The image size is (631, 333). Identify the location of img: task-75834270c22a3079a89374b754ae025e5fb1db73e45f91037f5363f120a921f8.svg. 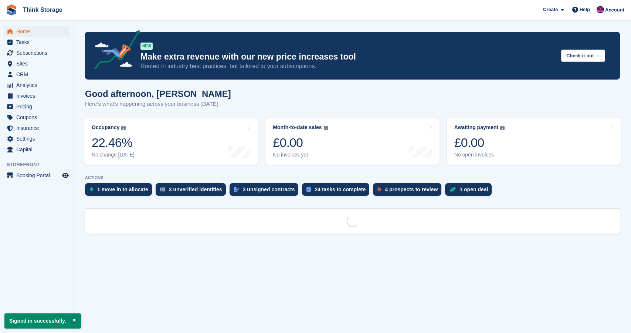
(309, 189).